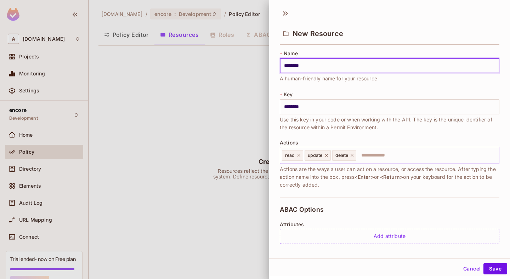  Describe the element at coordinates (364, 177) in the screenshot. I see `span: <Enter>` at that location.